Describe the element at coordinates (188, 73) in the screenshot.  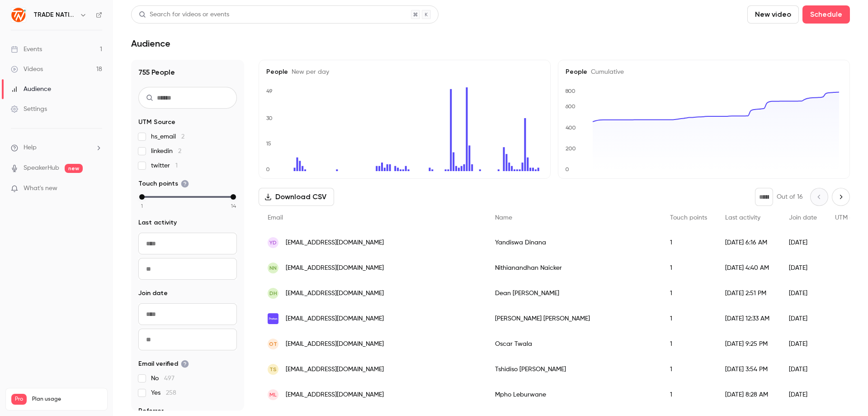
I see `h1: 755 People` at that location.